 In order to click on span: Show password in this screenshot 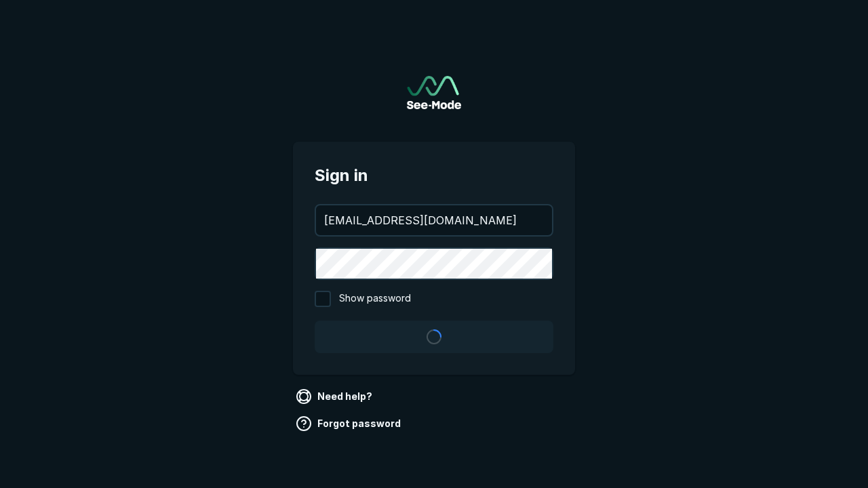, I will do `click(375, 299)`.